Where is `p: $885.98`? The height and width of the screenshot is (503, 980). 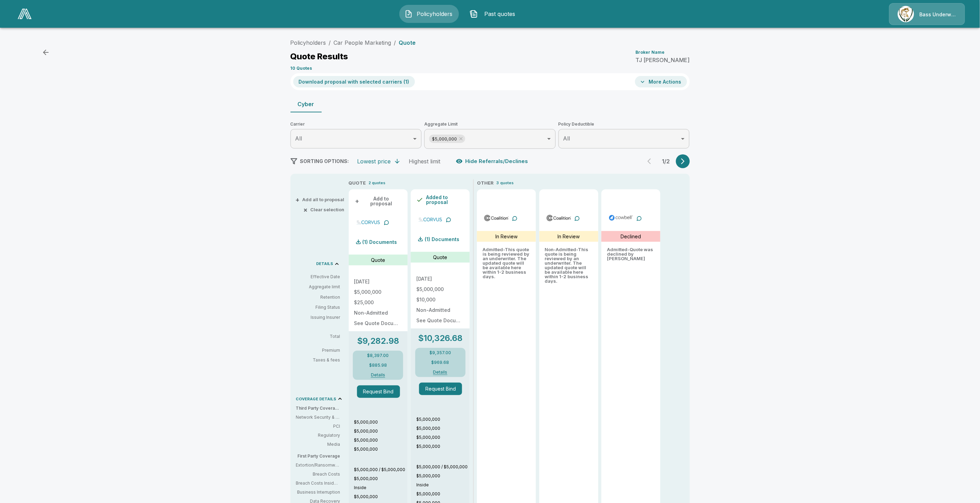
p: $885.98 is located at coordinates (378, 365).